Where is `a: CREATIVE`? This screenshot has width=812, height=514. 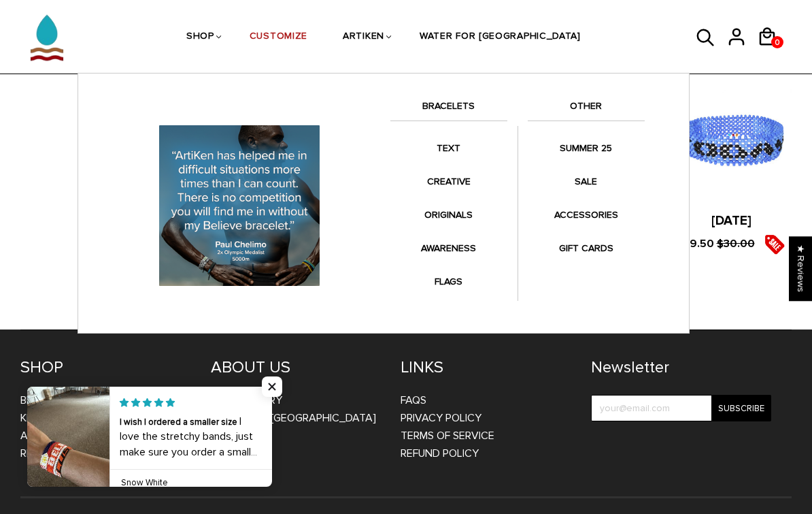
a: CREATIVE is located at coordinates (449, 181).